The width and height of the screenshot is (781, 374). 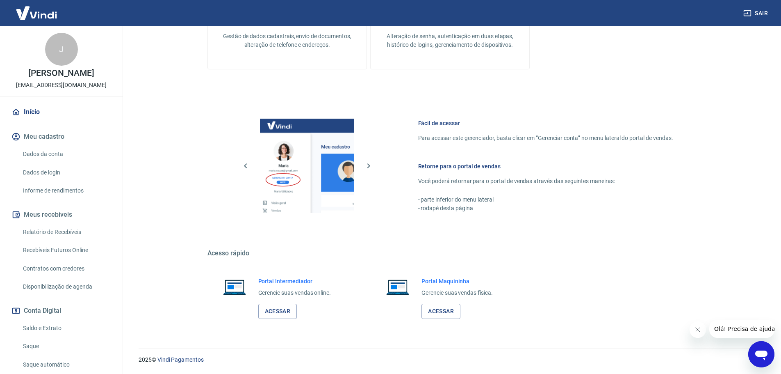 I want to click on h6: Portal Maquininha, so click(x=457, y=281).